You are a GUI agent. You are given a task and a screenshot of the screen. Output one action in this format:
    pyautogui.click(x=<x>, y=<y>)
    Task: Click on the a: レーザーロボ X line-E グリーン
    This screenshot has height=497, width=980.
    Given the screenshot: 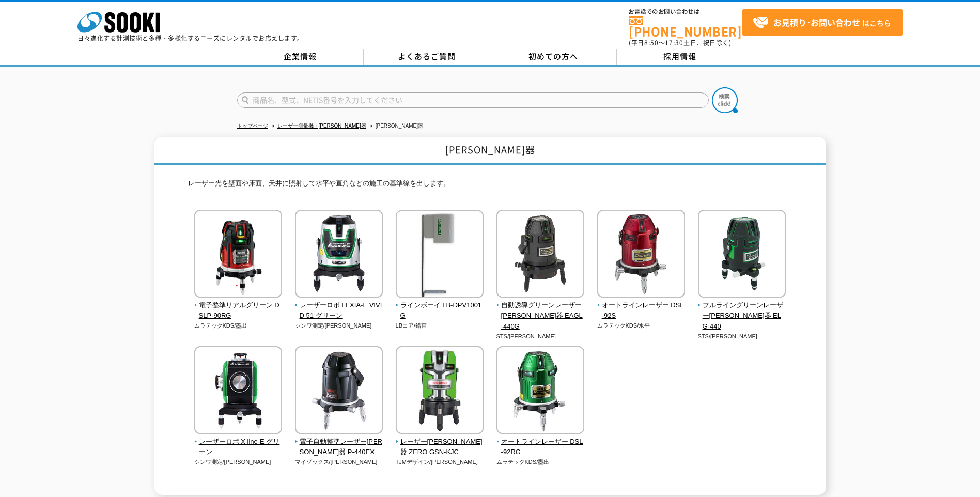 What is the action you would take?
    pyautogui.click(x=238, y=442)
    